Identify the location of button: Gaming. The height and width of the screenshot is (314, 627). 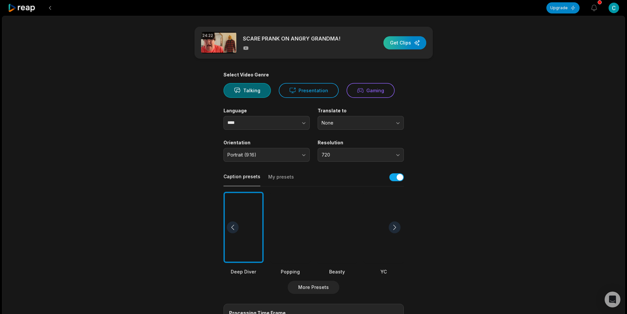
(370, 90).